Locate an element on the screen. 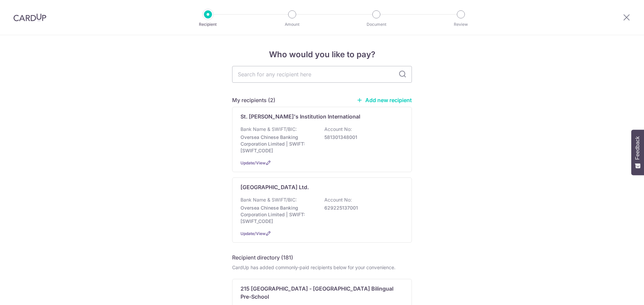 Image resolution: width=644 pixels, height=305 pixels. a: Add new recipient is located at coordinates (384, 100).